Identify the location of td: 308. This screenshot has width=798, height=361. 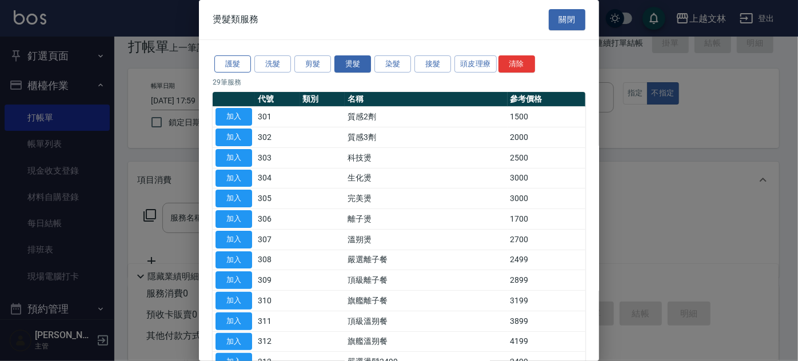
(277, 260).